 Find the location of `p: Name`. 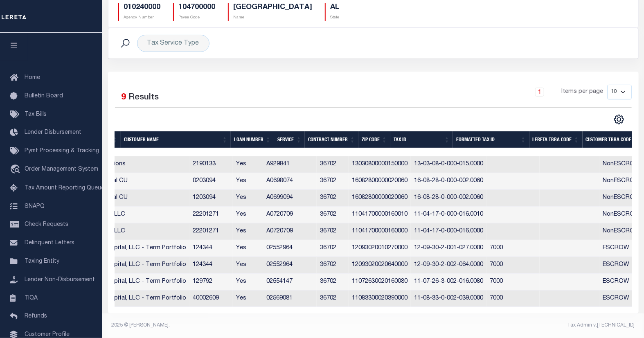

p: Name is located at coordinates (273, 18).